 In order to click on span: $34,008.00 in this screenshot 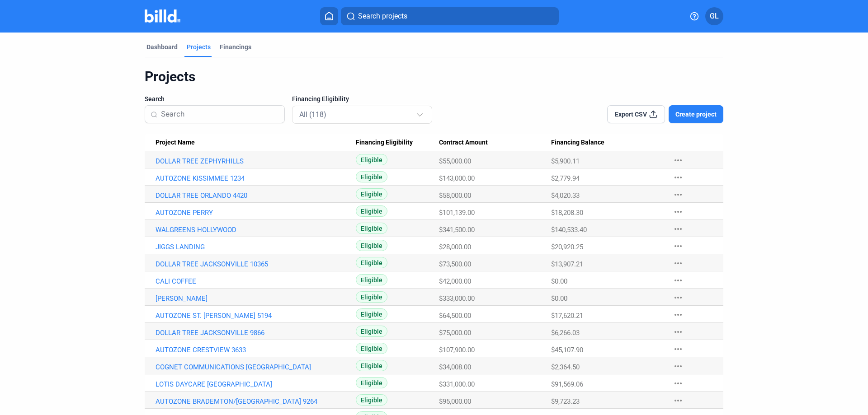, I will do `click(455, 368)`.